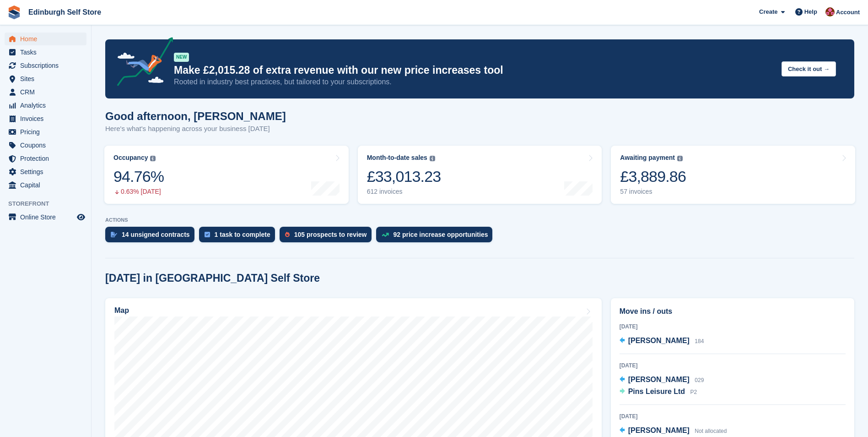 This screenshot has width=868, height=437. I want to click on h2: Move ins / outs, so click(732, 311).